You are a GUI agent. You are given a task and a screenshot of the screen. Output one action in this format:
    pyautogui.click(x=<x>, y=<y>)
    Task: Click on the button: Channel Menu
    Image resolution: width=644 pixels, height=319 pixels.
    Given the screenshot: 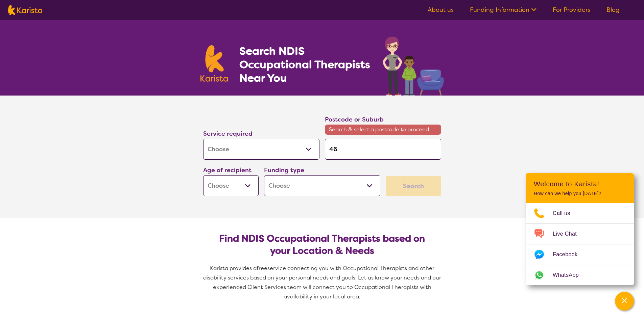 What is the action you would take?
    pyautogui.click(x=624, y=301)
    